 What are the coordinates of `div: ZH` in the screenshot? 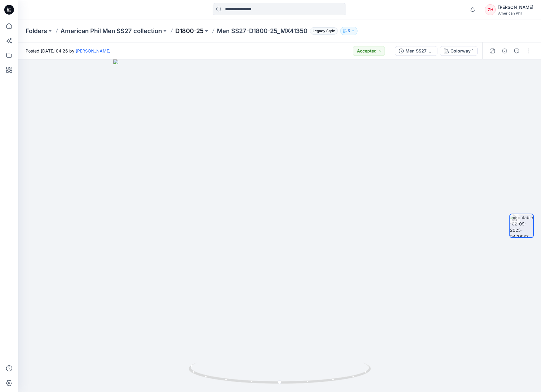 It's located at (490, 10).